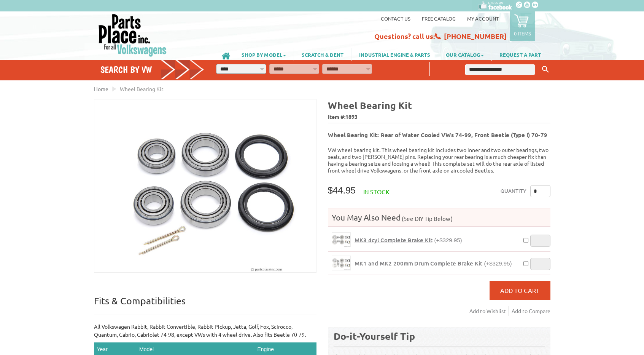 This screenshot has width=644, height=355. Describe the element at coordinates (545, 70) in the screenshot. I see `button: Keyword Search` at that location.